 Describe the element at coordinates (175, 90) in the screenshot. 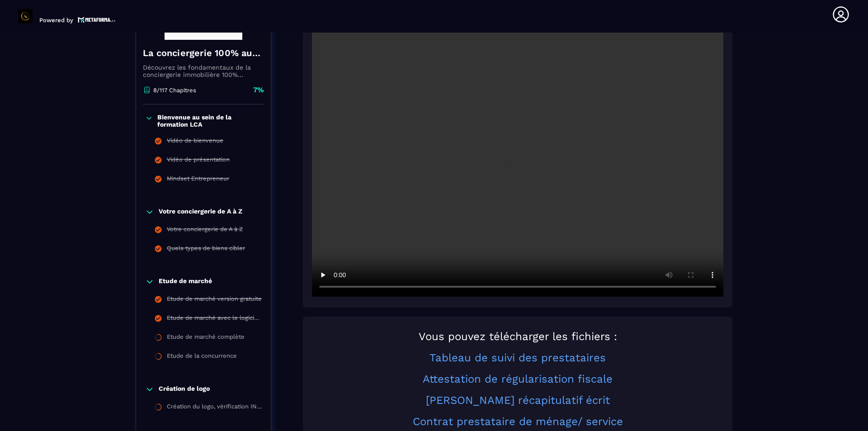

I see `p: 8/117 Chapitres` at that location.